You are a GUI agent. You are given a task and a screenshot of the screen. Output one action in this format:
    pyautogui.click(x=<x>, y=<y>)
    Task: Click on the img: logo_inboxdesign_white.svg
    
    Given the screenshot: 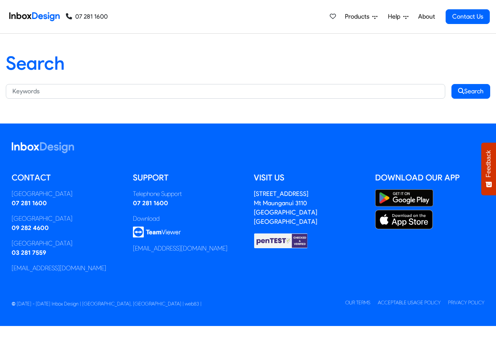 What is the action you would take?
    pyautogui.click(x=43, y=148)
    